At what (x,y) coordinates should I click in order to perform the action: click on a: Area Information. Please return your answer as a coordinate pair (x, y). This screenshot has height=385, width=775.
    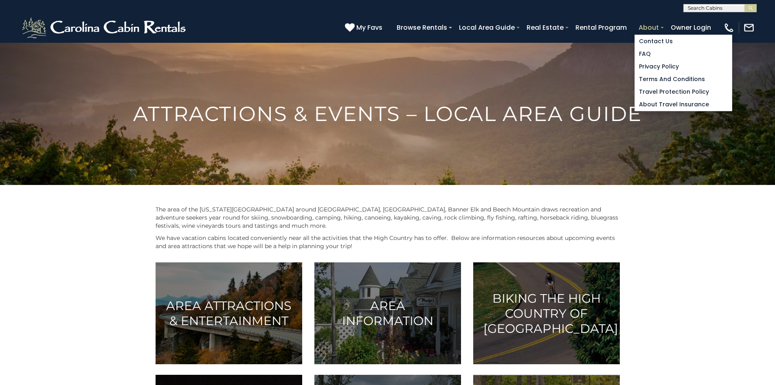
    Looking at the image, I should click on (388, 313).